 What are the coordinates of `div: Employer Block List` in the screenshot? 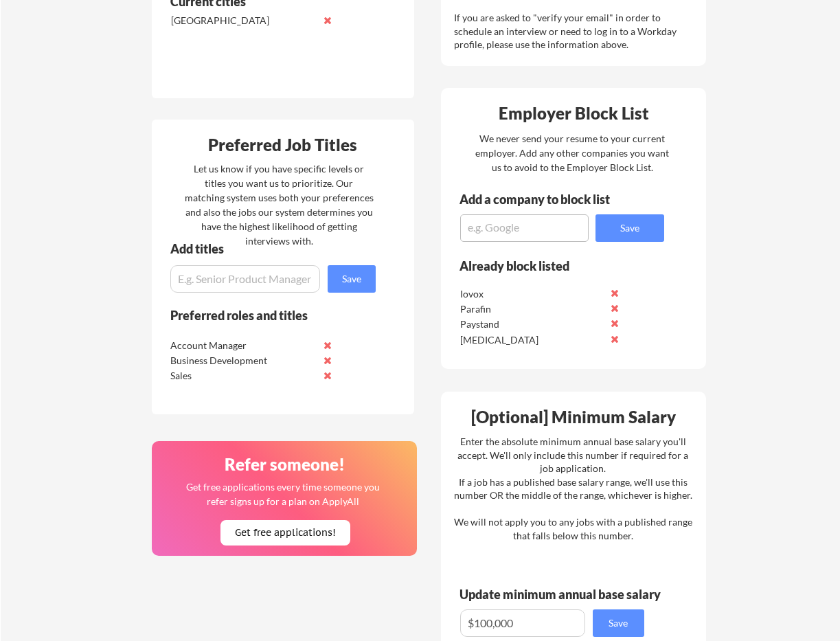 It's located at (575, 113).